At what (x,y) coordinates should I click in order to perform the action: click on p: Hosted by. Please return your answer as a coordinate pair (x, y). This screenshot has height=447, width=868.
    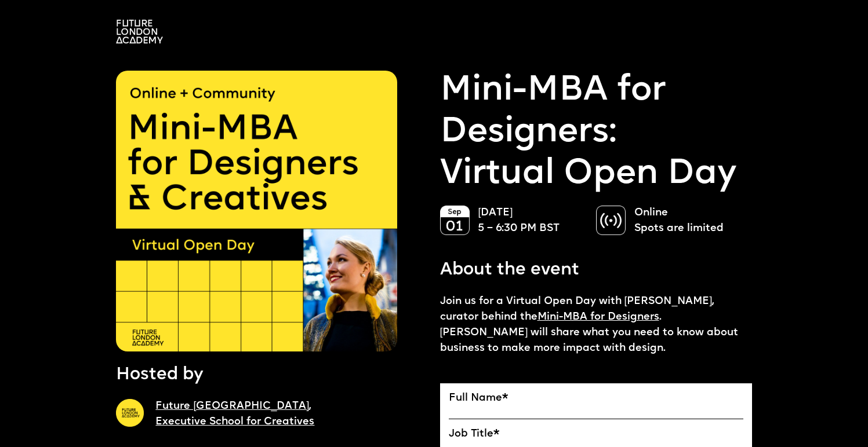
    Looking at the image, I should click on (160, 375).